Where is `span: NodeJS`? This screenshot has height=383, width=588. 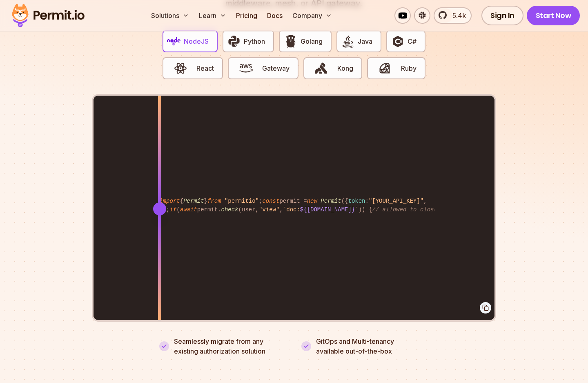
span: NodeJS is located at coordinates (196, 41).